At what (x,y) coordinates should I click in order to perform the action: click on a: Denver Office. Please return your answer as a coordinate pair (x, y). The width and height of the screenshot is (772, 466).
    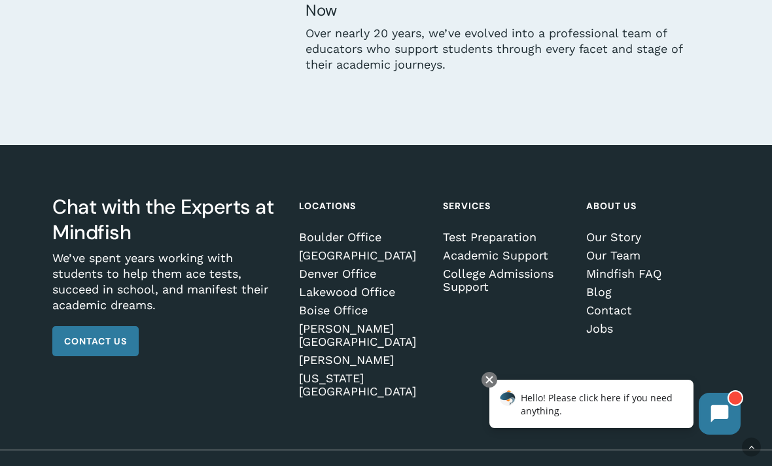
    Looking at the image, I should click on (364, 274).